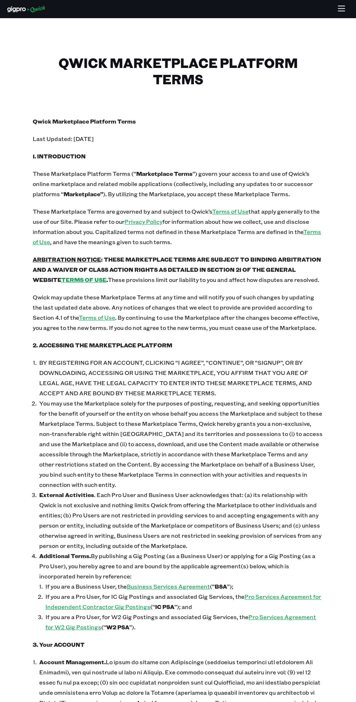 Image resolution: width=356 pixels, height=702 pixels. What do you see at coordinates (59, 644) in the screenshot?
I see `b: 3. Your ACCOUNT` at bounding box center [59, 644].